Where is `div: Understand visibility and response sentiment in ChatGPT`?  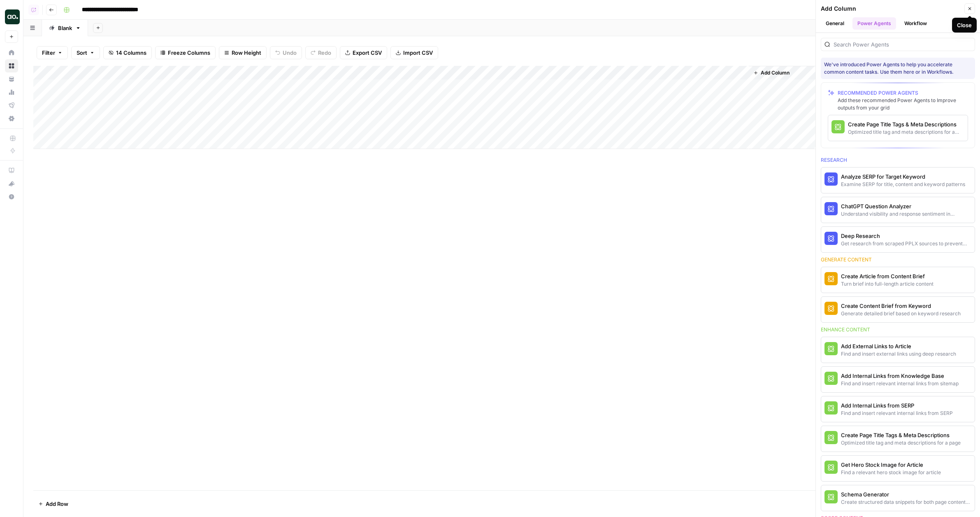 div: Understand visibility and response sentiment in ChatGPT is located at coordinates (905, 214).